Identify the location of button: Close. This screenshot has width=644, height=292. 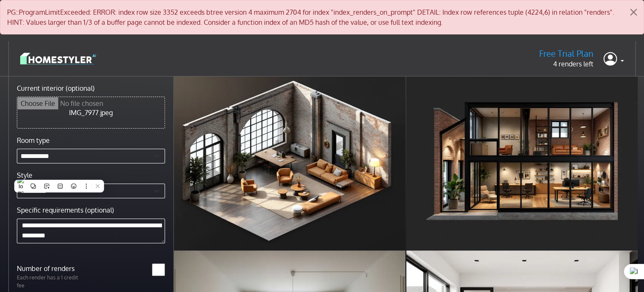
(633, 13).